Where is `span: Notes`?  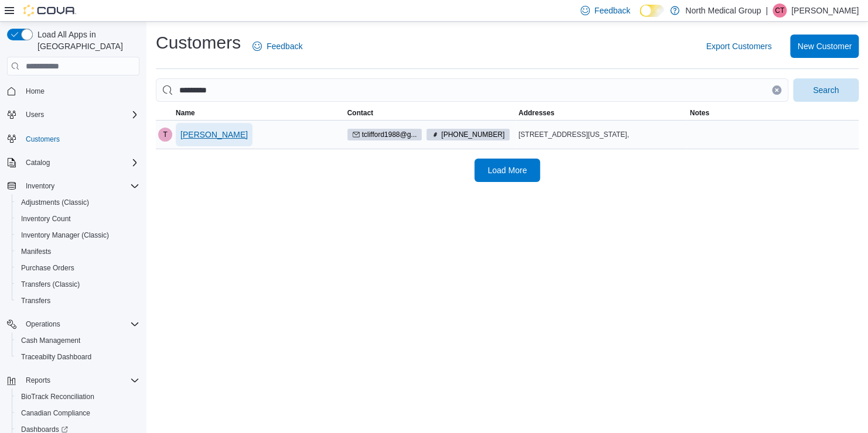
span: Notes is located at coordinates (700, 113).